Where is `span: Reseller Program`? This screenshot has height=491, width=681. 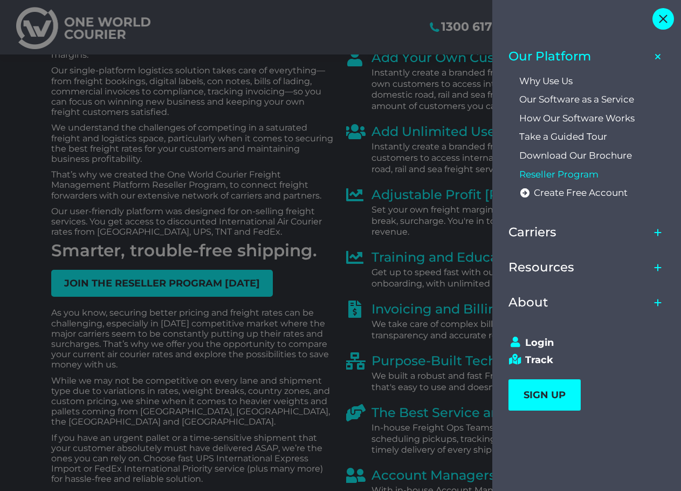 span: Reseller Program is located at coordinates (559, 174).